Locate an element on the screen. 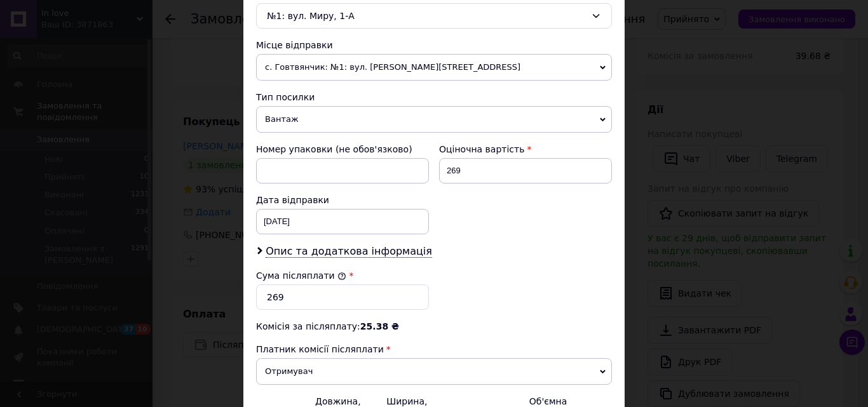 This screenshot has height=407, width=868. span: Отримувач is located at coordinates (434, 372).